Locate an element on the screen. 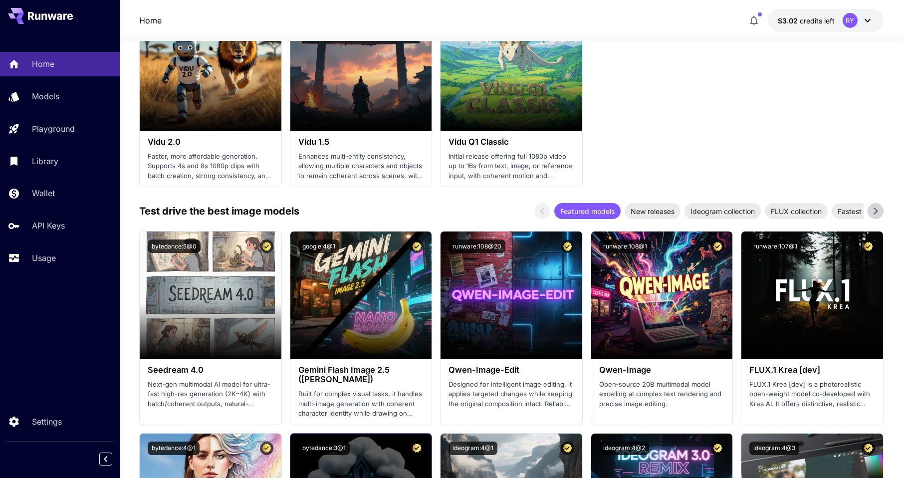  button: bytedance:4@1 is located at coordinates (174, 448).